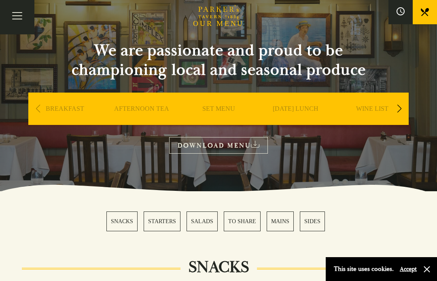 The height and width of the screenshot is (281, 437). Describe the element at coordinates (219, 60) in the screenshot. I see `h2: We are passionate and proud to be championing local and seasonal produce` at that location.